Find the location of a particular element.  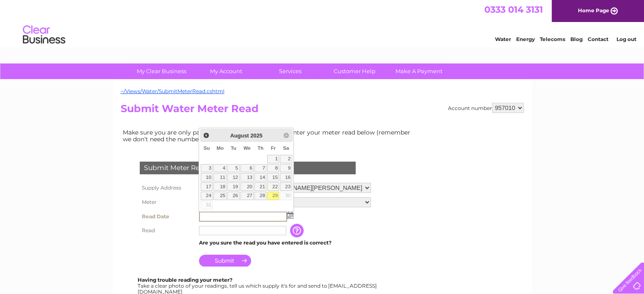

a: 9 is located at coordinates (286, 169).